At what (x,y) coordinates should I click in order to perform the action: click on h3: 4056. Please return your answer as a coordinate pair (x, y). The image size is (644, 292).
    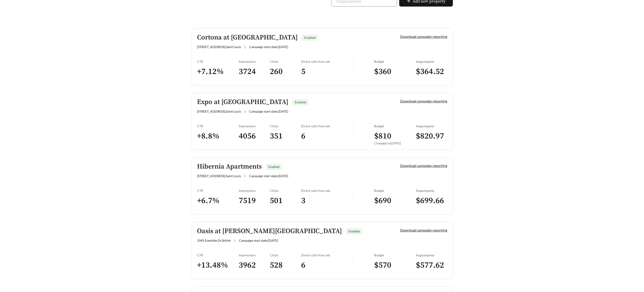
    Looking at the image, I should click on (254, 136).